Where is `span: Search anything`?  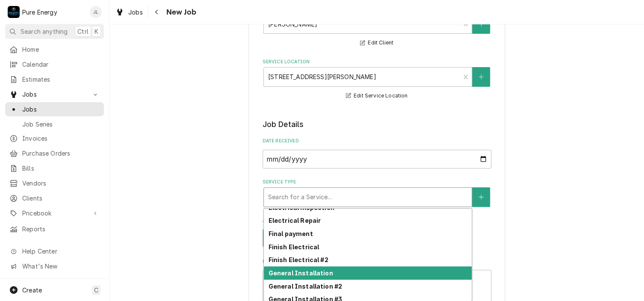
span: Search anything is located at coordinates (44, 31).